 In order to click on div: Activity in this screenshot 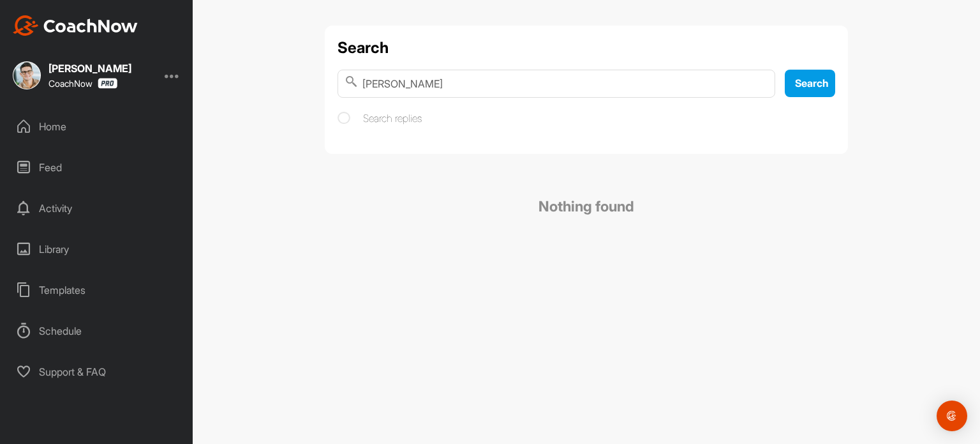, I will do `click(97, 208)`.